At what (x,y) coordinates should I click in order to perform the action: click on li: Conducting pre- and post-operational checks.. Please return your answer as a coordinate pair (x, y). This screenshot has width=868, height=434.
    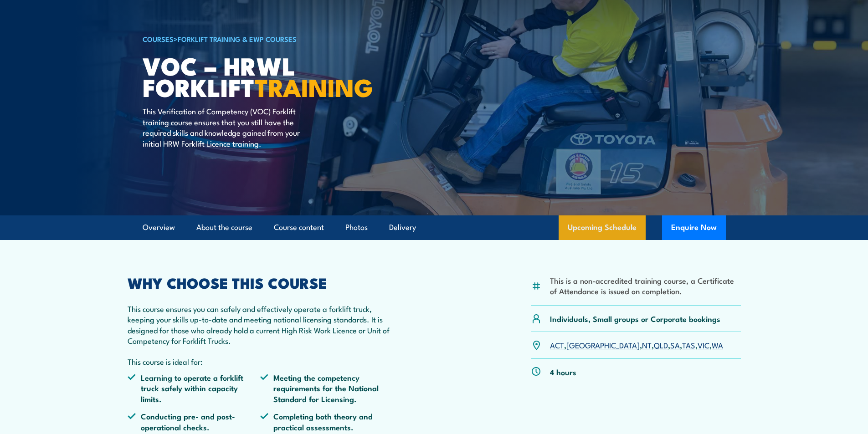
    Looking at the image, I should click on (194, 421).